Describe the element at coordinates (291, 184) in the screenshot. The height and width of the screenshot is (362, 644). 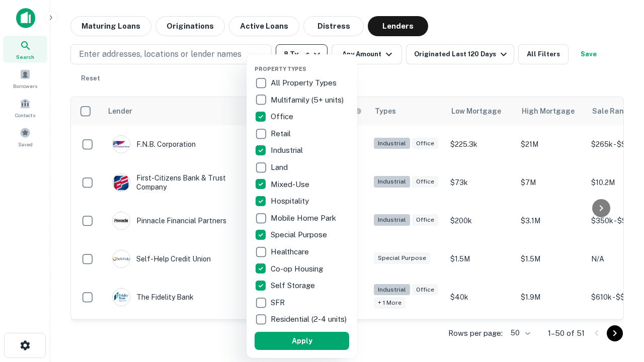
I see `p: Mixed-Use` at that location.